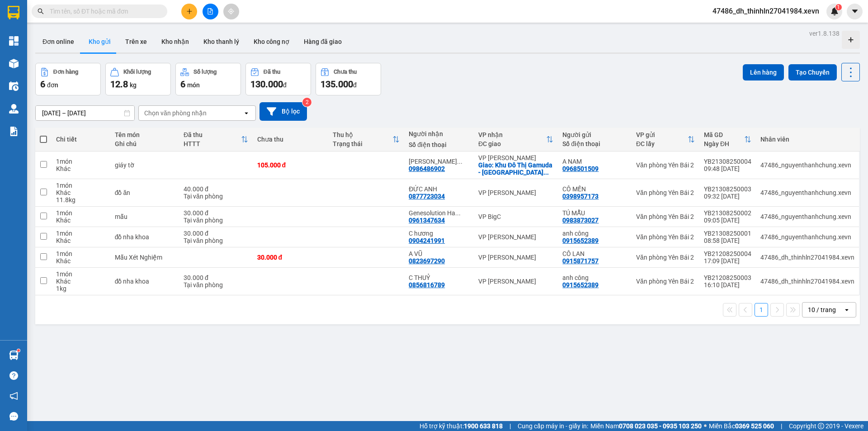 This screenshot has width=868, height=431. Describe the element at coordinates (18, 351) in the screenshot. I see `sup: 1` at that location.